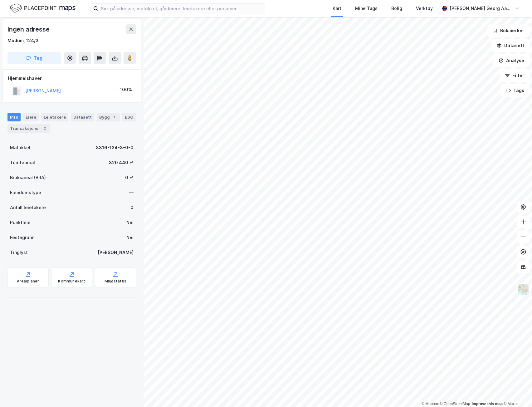 This screenshot has width=532, height=407. What do you see at coordinates (114, 117) in the screenshot?
I see `div: 1` at bounding box center [114, 117].